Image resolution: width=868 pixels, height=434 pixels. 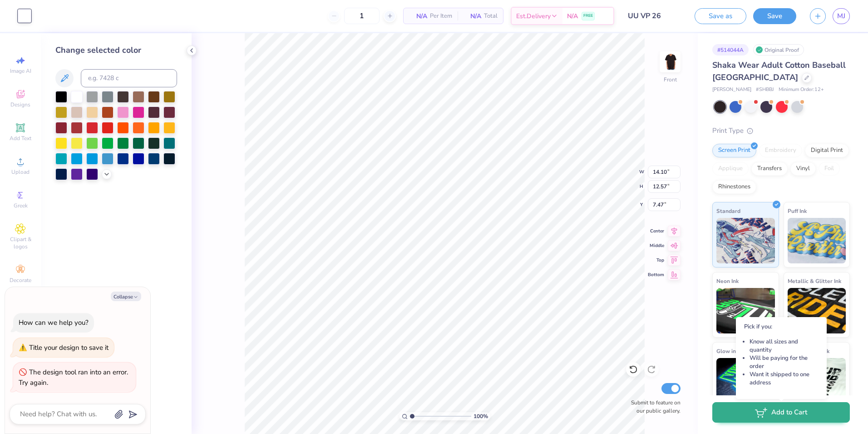 What do you see at coordinates (670, 62) in the screenshot?
I see `img: Front` at bounding box center [670, 62].